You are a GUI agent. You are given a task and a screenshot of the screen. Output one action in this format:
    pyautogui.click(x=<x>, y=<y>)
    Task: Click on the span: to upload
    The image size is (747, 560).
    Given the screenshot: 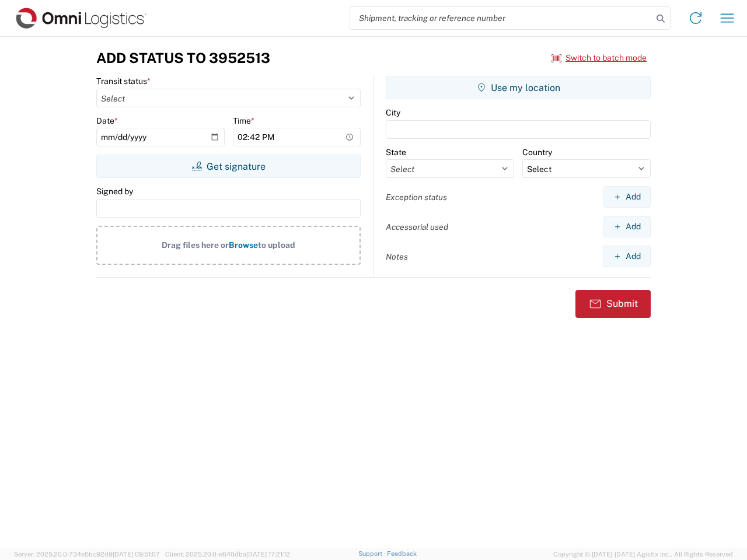 What is the action you would take?
    pyautogui.click(x=277, y=245)
    